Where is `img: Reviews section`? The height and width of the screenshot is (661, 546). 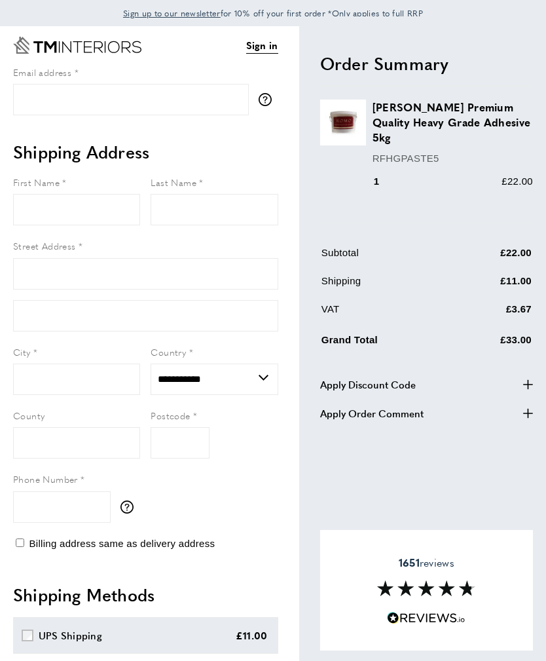 img: Reviews section is located at coordinates (427, 588).